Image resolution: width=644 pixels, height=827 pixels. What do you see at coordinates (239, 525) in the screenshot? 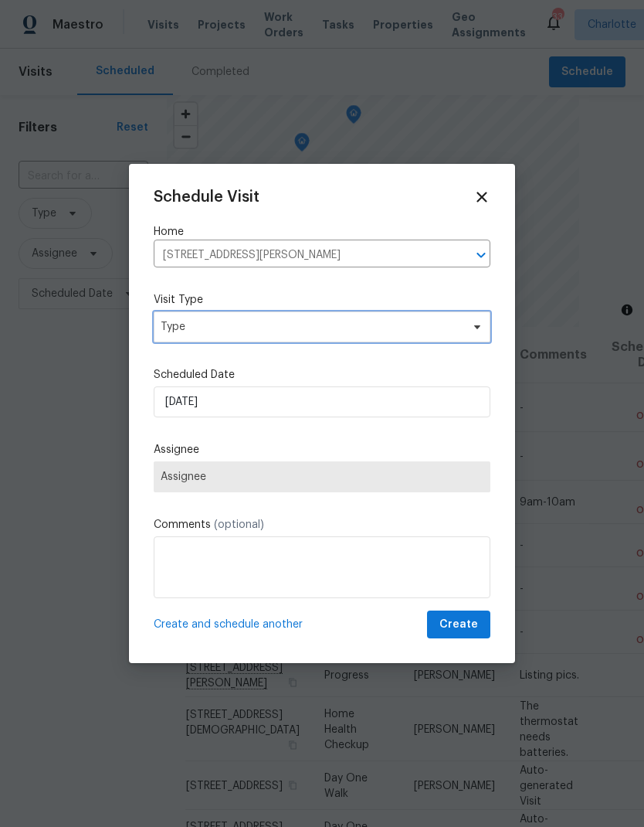
I see `span: (optional)` at bounding box center [239, 525].